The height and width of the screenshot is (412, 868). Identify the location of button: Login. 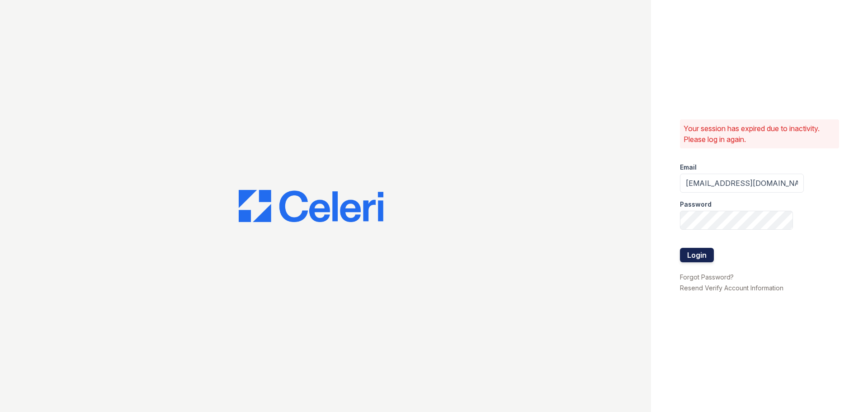
(697, 255).